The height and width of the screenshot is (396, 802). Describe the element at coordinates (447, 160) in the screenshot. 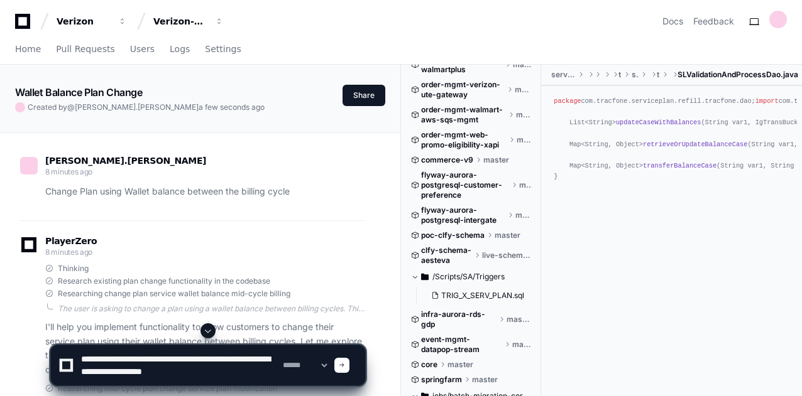

I see `span: commerce-v9` at that location.